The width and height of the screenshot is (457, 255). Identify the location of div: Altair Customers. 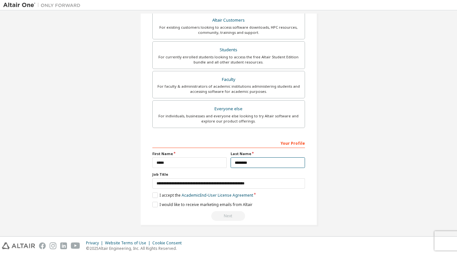
(229, 20).